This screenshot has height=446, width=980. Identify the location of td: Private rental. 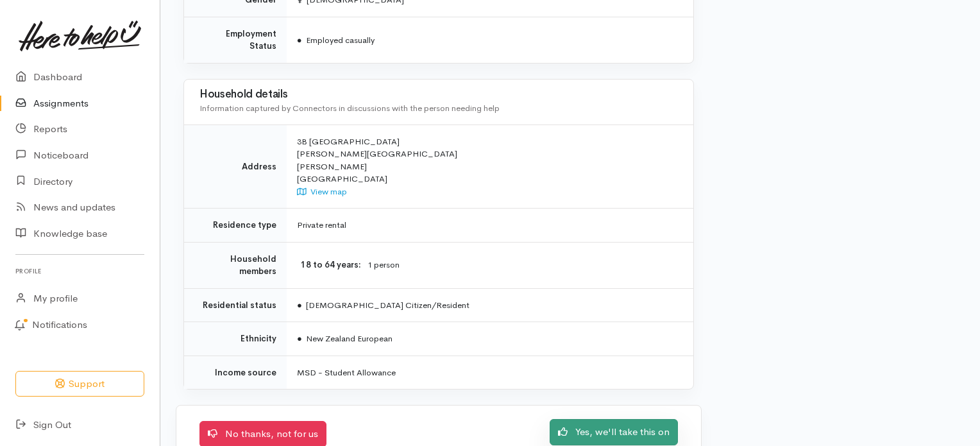
(490, 225).